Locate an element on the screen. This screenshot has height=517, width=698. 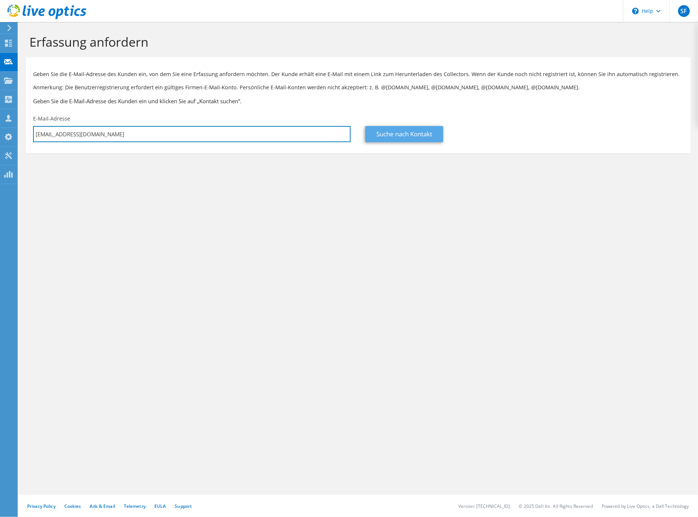
li: Powered by Live Optics, a Dell Technology is located at coordinates (645, 506).